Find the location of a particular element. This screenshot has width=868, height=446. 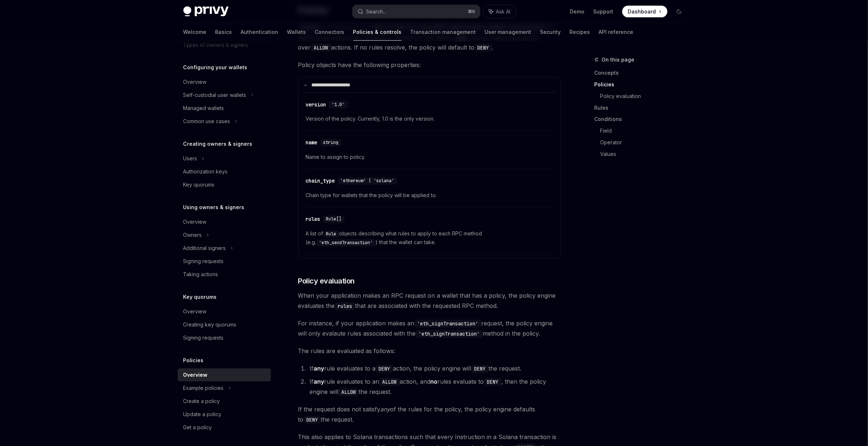

code: rules is located at coordinates (345, 306).